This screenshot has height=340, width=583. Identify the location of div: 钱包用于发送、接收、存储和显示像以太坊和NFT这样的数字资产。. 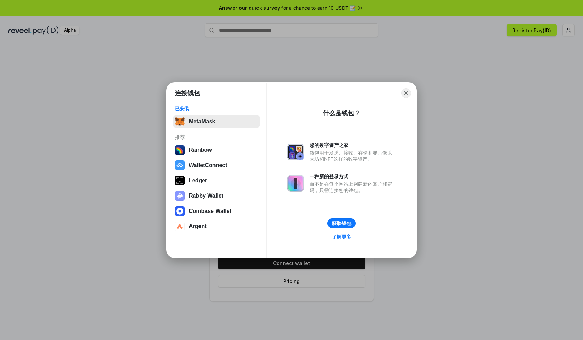
(353, 156).